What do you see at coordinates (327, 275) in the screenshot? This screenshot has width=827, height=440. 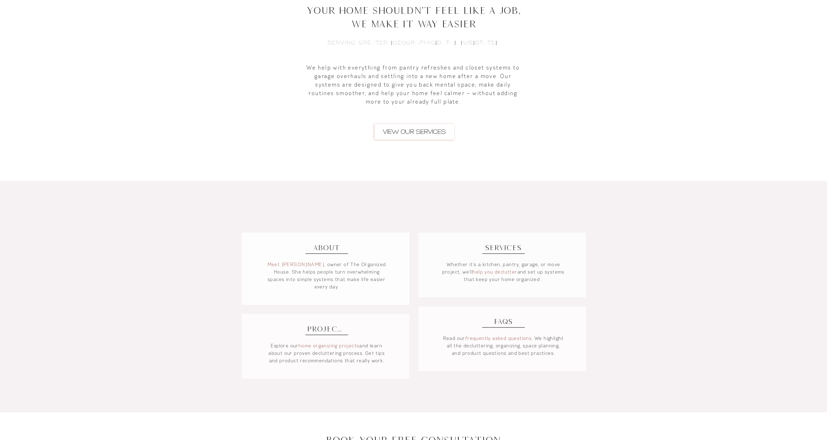 I see `span: owner of The Organized House. She helps people turn overwhelming spaces into simple systems that ...` at bounding box center [327, 275].